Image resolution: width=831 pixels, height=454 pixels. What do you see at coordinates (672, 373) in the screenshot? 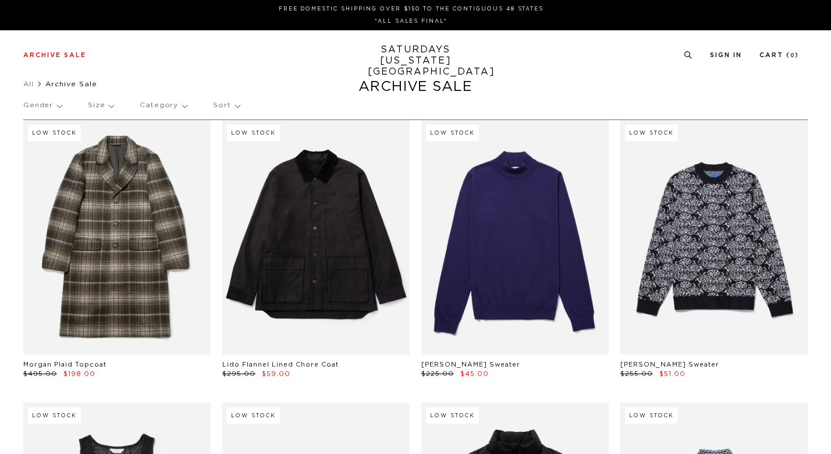
I see `span: $51.00` at bounding box center [672, 373].